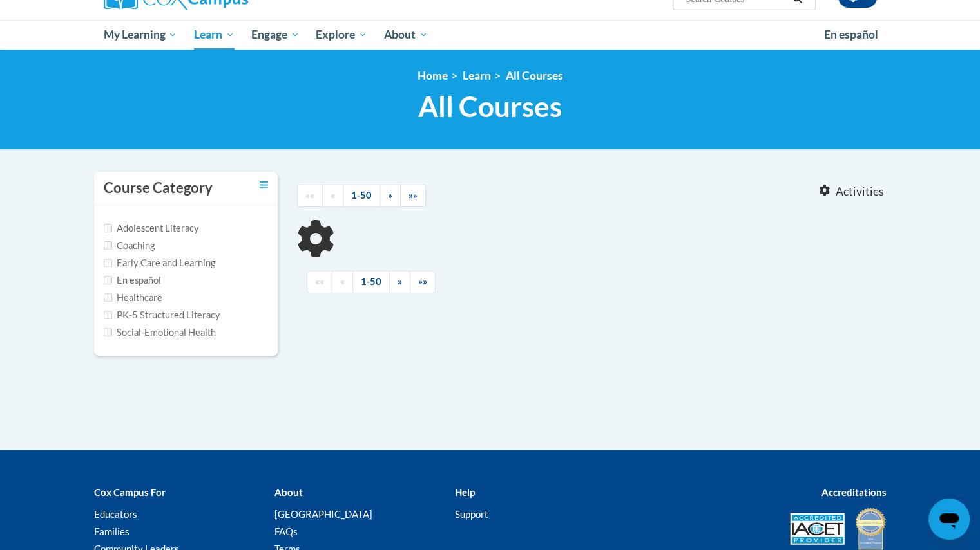 This screenshot has height=550, width=980. What do you see at coordinates (275, 35) in the screenshot?
I see `span: Engage` at bounding box center [275, 35].